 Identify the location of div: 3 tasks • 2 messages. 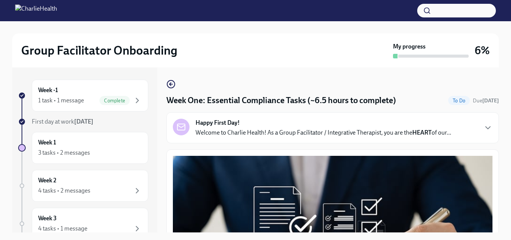
(64, 153).